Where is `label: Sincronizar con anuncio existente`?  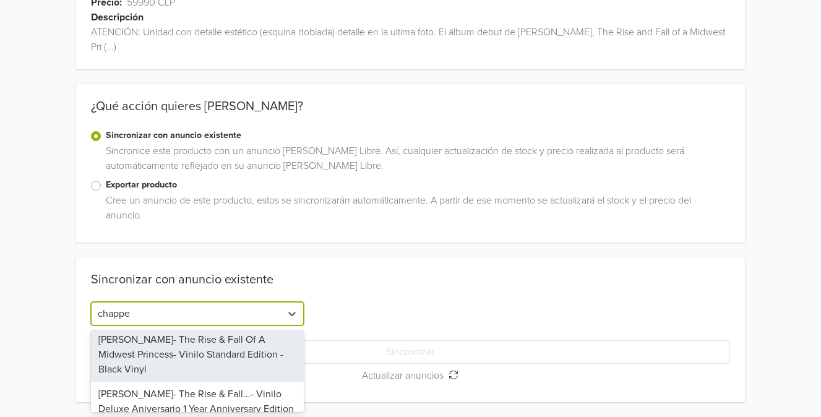 label: Sincronizar con anuncio existente is located at coordinates (418, 135).